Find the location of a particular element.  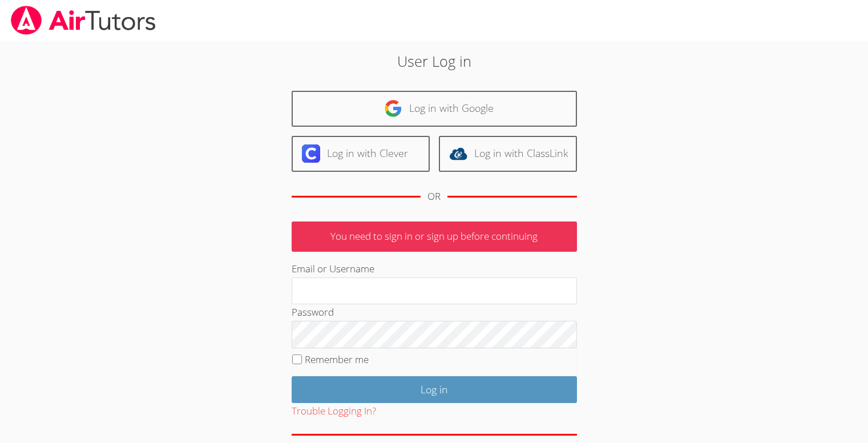

h2: User Log in is located at coordinates (434, 61).